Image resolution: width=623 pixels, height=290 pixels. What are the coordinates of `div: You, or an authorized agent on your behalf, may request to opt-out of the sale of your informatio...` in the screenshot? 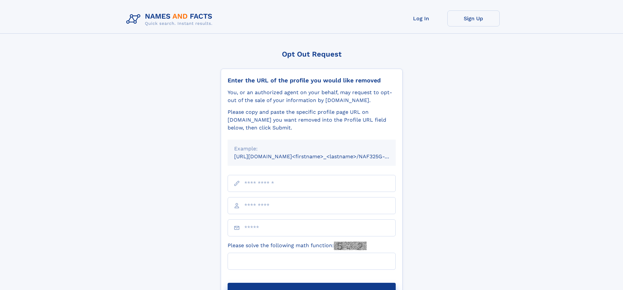 It's located at (312, 97).